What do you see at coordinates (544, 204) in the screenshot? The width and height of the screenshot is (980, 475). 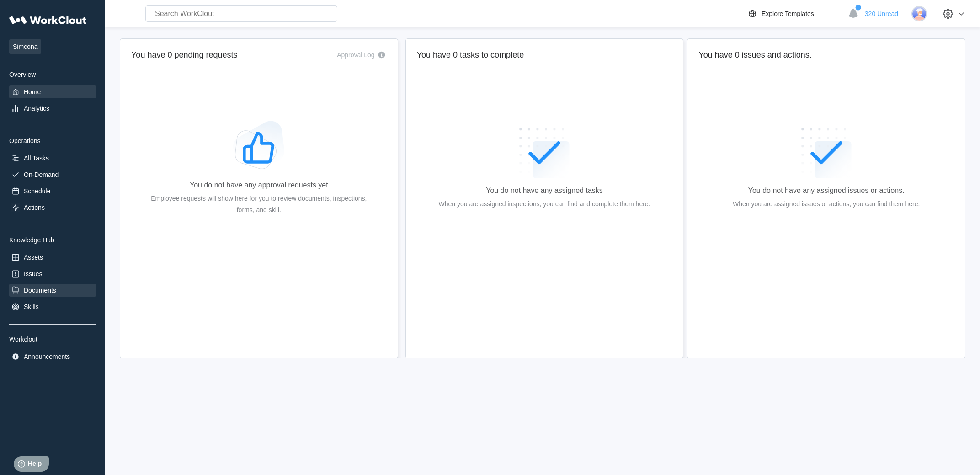 I see `div: When you are assigned inspections, you can find and complete them here.` at bounding box center [544, 204].